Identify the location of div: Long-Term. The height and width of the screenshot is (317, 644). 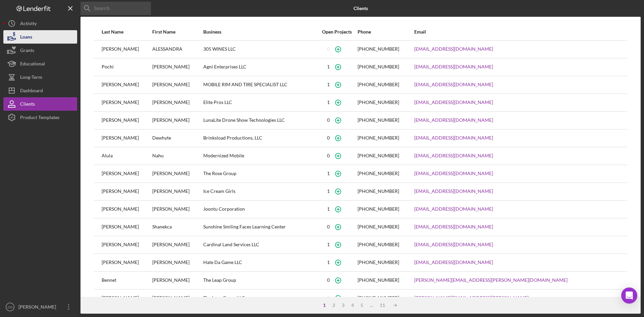
(31, 78).